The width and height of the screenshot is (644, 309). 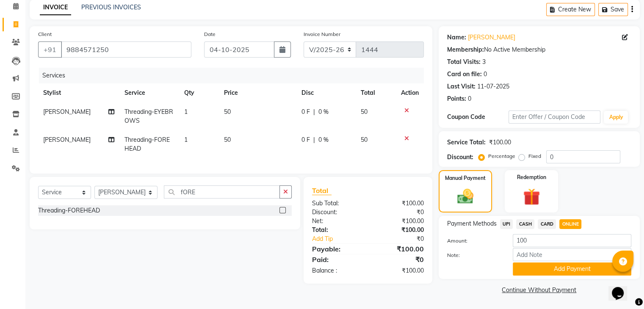 I want to click on th: Qty, so click(x=199, y=93).